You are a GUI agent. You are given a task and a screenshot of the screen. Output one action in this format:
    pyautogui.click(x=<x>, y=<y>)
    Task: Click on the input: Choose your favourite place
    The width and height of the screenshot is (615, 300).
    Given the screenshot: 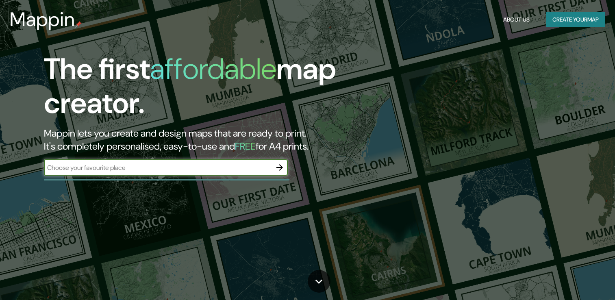 What is the action you would take?
    pyautogui.click(x=158, y=167)
    